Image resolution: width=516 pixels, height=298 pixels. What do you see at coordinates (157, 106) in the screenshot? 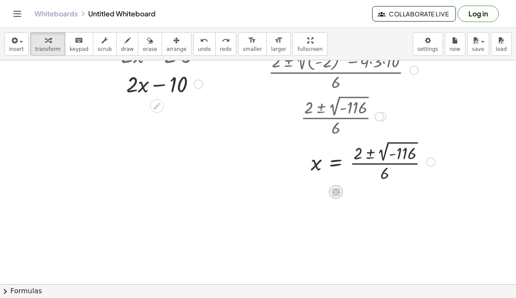
I see `div: Edit math` at bounding box center [157, 106].